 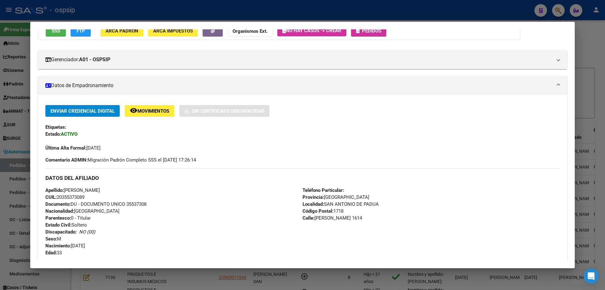 What do you see at coordinates (65, 197) in the screenshot?
I see `span: 20355373089` at bounding box center [65, 197].